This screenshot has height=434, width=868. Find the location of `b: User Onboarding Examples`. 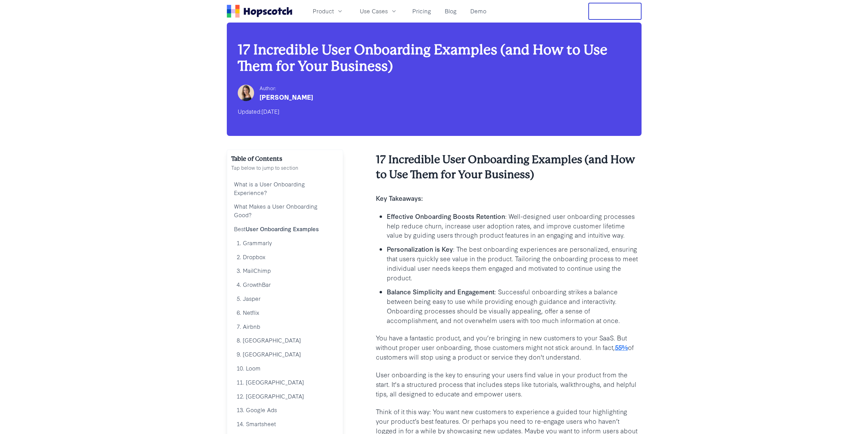

b: User Onboarding Examples is located at coordinates (282, 228).